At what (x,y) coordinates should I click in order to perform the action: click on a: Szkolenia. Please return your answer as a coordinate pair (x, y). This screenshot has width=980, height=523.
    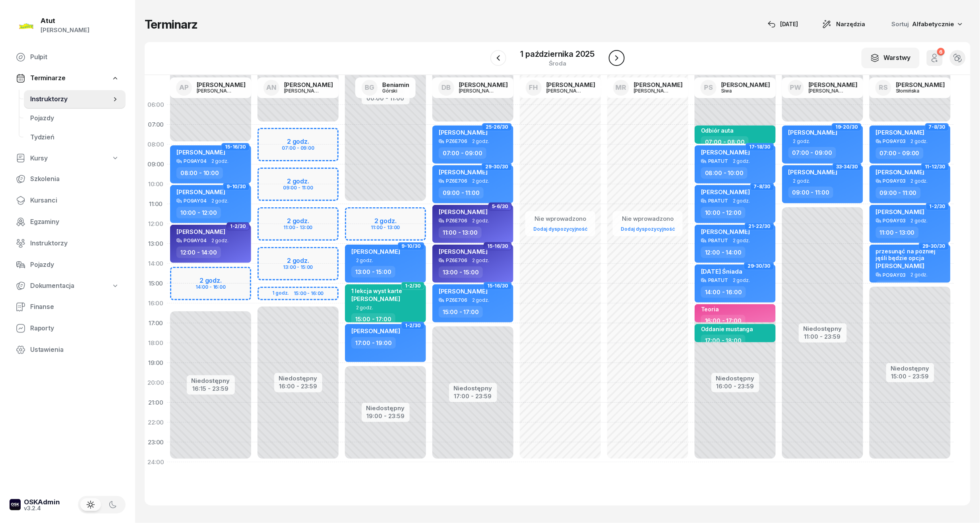
    Looking at the image, I should click on (67, 179).